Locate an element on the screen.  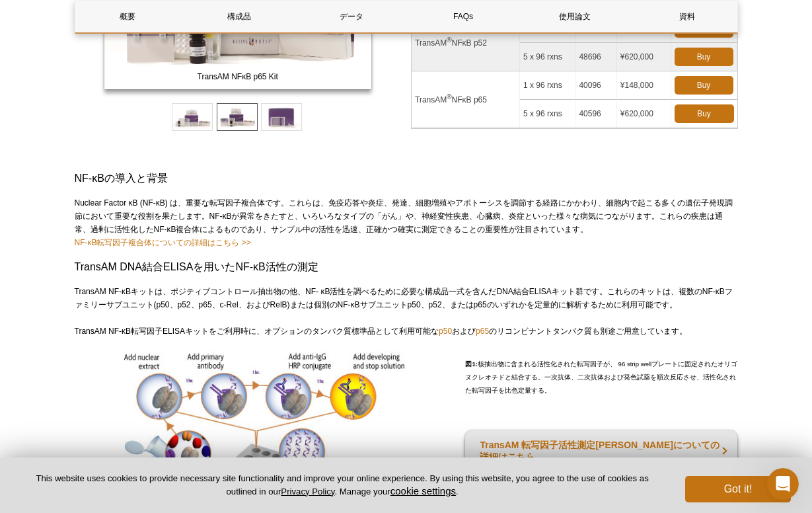
a: NF-κB転写因子複合体についての詳細はこちら >> is located at coordinates (162, 242).